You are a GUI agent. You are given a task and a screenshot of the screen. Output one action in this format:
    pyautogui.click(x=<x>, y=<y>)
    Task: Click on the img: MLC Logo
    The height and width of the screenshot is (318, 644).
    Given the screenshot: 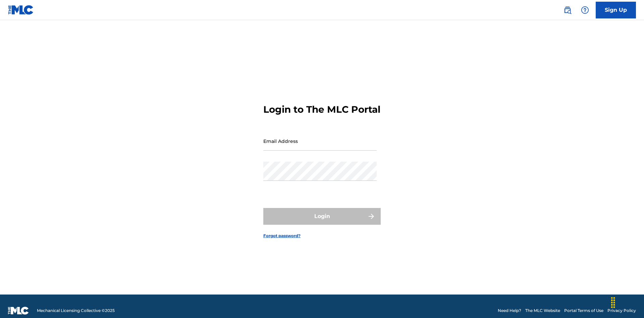 What is the action you would take?
    pyautogui.click(x=21, y=9)
    